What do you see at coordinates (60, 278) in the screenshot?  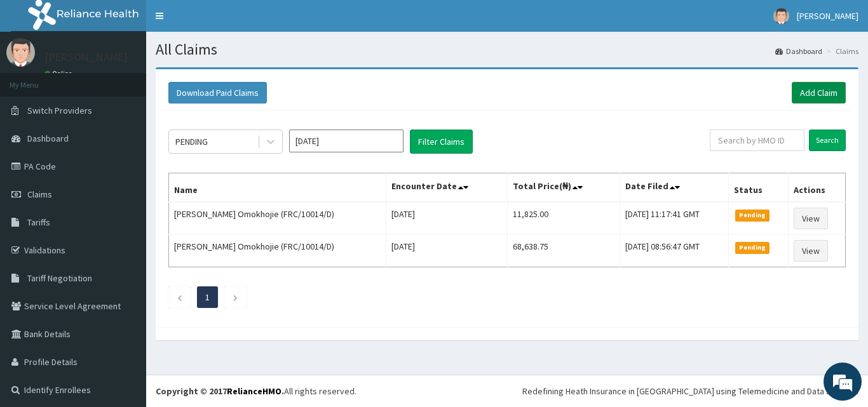 I see `span: Tariff Negotiation` at bounding box center [60, 278].